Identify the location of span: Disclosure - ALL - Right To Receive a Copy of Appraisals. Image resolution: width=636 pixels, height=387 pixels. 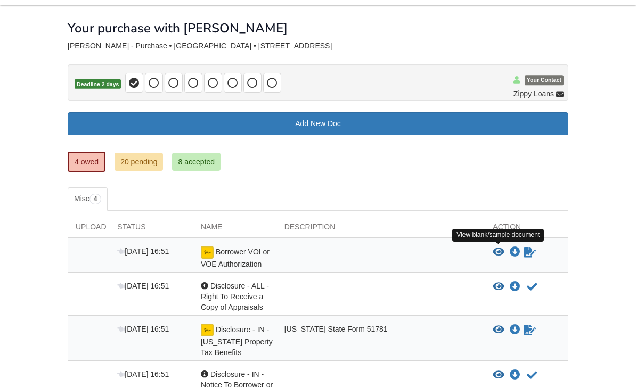
(235, 297).